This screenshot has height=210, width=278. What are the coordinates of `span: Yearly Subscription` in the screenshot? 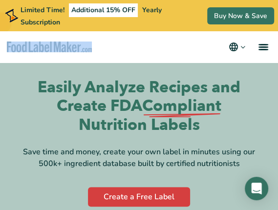 It's located at (91, 16).